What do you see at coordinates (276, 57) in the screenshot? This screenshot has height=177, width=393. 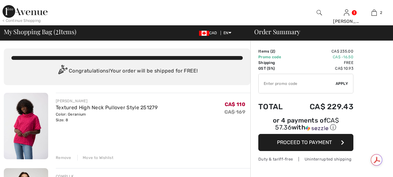 I see `td: Promo code` at bounding box center [276, 57].